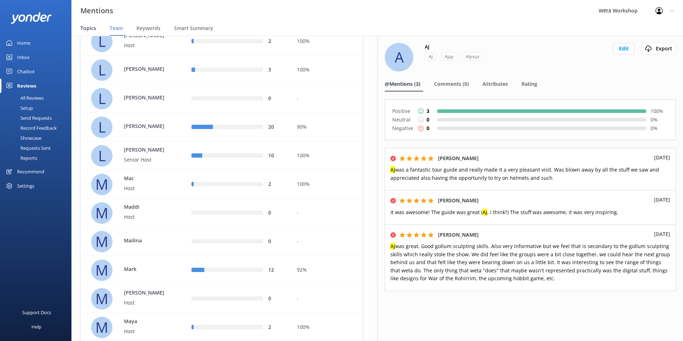  What do you see at coordinates (277, 70) in the screenshot?
I see `div: 3` at bounding box center [277, 70].